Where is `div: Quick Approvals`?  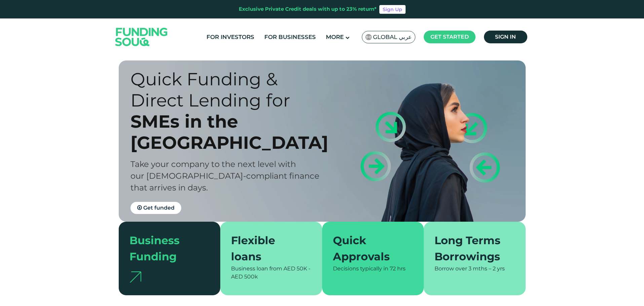 div: Quick Approvals is located at coordinates (369, 249).